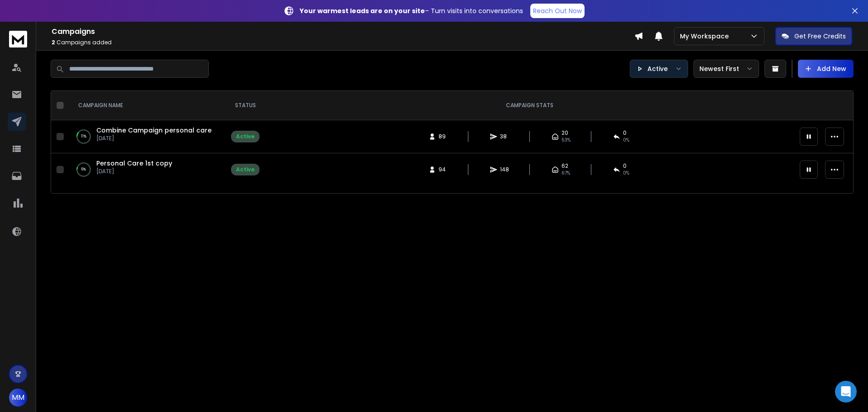  Describe the element at coordinates (706, 36) in the screenshot. I see `p: My Workspace` at that location.